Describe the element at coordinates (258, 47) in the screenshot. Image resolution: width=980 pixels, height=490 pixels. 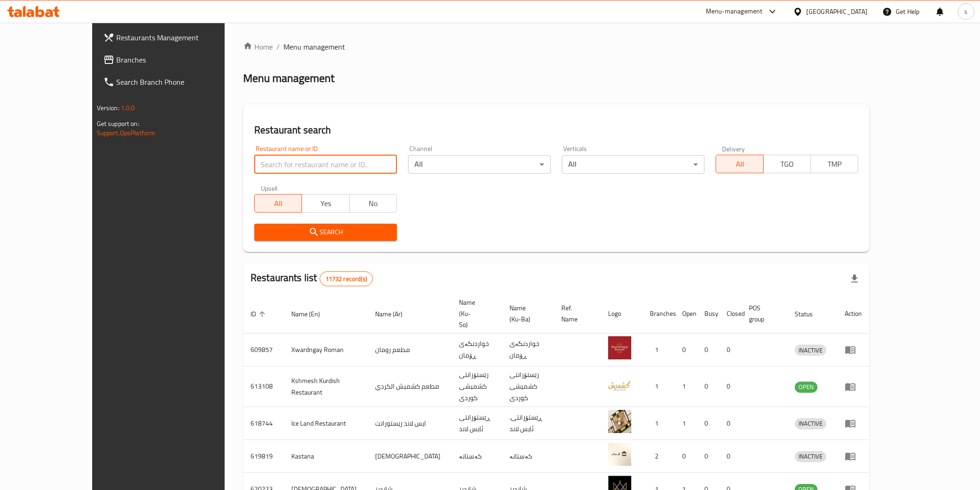
I see `a: Home` at that location.